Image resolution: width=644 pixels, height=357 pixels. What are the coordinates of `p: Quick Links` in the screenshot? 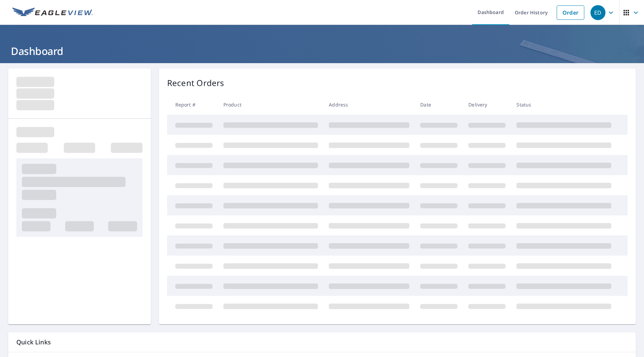 It's located at (322, 342).